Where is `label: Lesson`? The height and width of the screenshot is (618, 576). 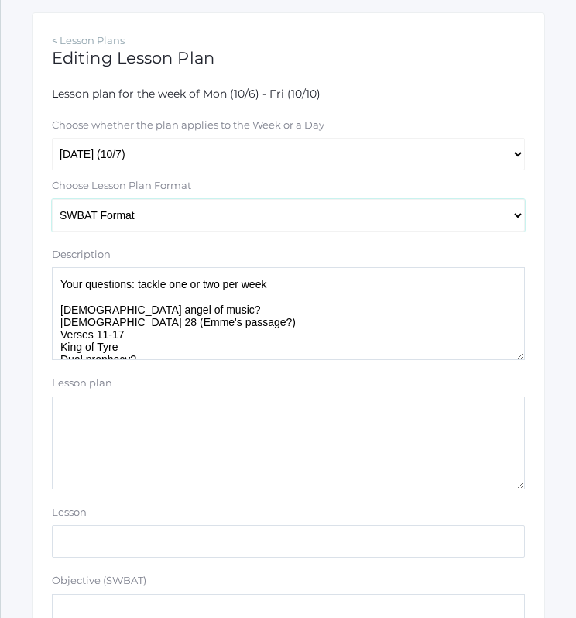 label: Lesson is located at coordinates (69, 513).